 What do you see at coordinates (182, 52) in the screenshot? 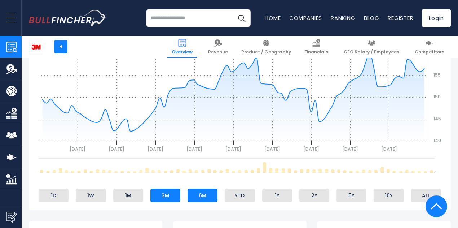
I see `span: Overview` at bounding box center [182, 52].